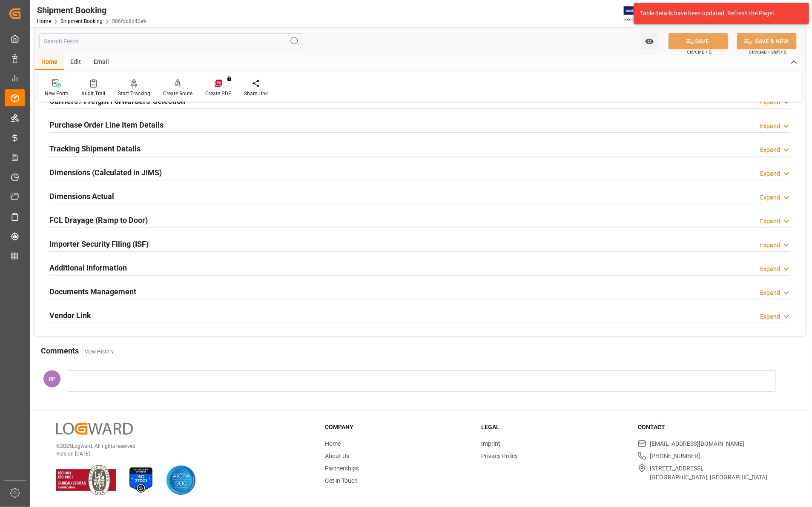 The height and width of the screenshot is (507, 812). I want to click on img: AICPA SOC, so click(181, 481).